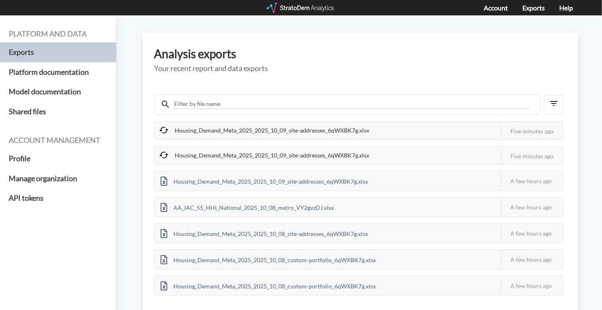 Image resolution: width=602 pixels, height=310 pixels. What do you see at coordinates (58, 92) in the screenshot?
I see `a: Model documentation` at bounding box center [58, 92].